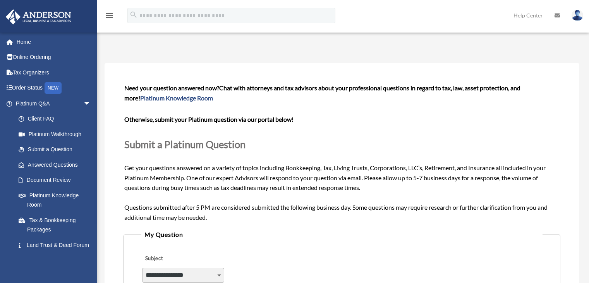 Image resolution: width=589 pixels, height=283 pixels. I want to click on a: Platinum Q&Aarrow_drop_down, so click(54, 103).